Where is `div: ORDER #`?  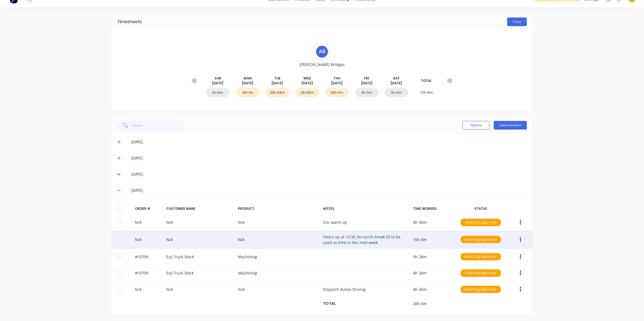 div: ORDER # is located at coordinates (148, 209).